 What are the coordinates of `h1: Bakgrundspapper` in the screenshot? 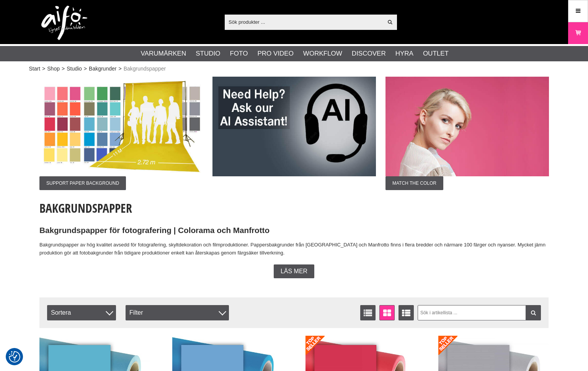 It's located at (294, 208).